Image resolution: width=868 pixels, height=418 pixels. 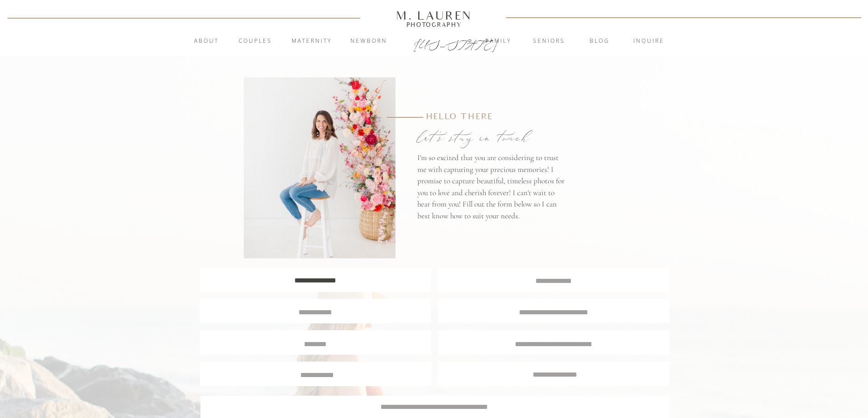 What do you see at coordinates (648, 42) in the screenshot?
I see `a: inquire` at bounding box center [648, 42].